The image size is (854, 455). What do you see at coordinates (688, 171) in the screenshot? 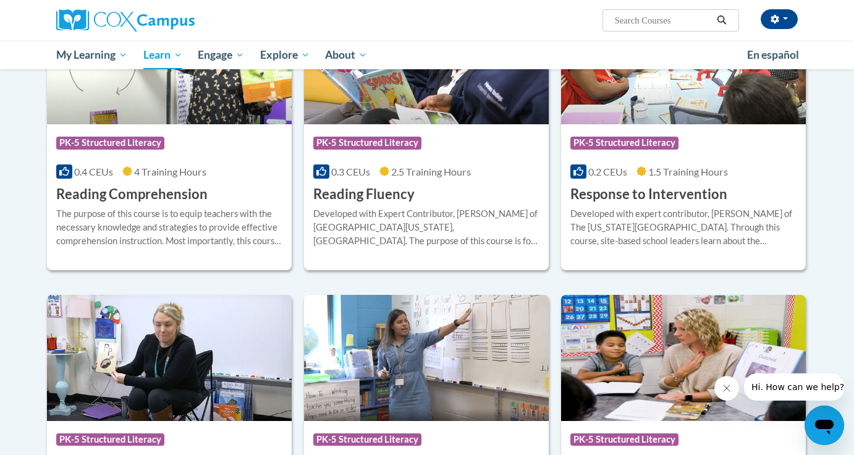
I see `span: 1.5 Training Hours` at bounding box center [688, 171].